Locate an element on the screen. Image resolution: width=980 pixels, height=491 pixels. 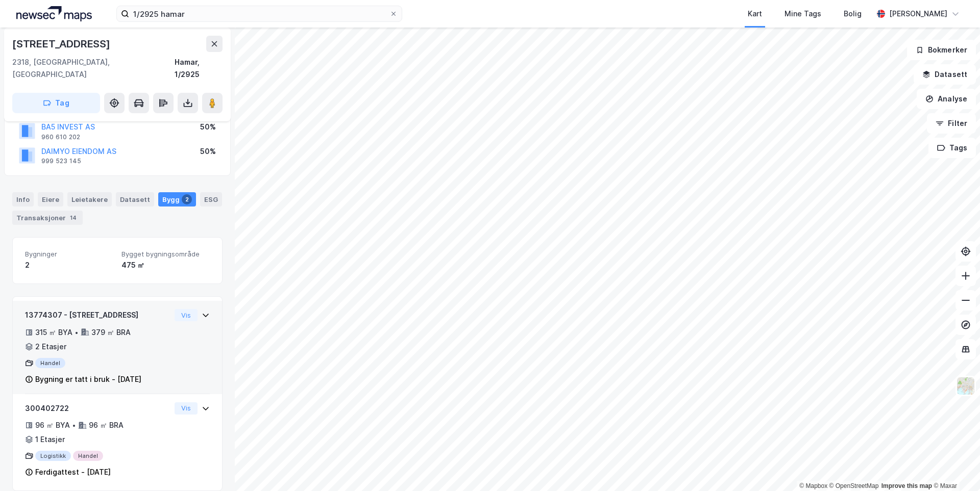
img: Z is located at coordinates (965, 386).